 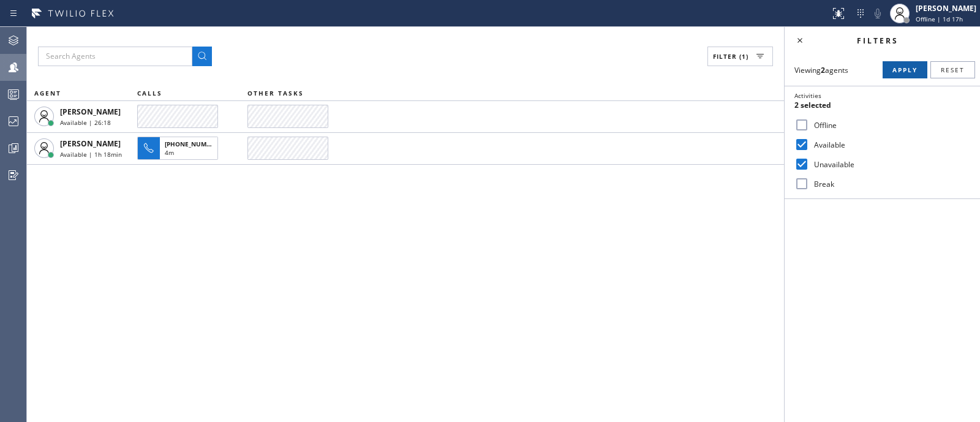 What do you see at coordinates (904, 70) in the screenshot?
I see `button: Apply` at bounding box center [904, 70].